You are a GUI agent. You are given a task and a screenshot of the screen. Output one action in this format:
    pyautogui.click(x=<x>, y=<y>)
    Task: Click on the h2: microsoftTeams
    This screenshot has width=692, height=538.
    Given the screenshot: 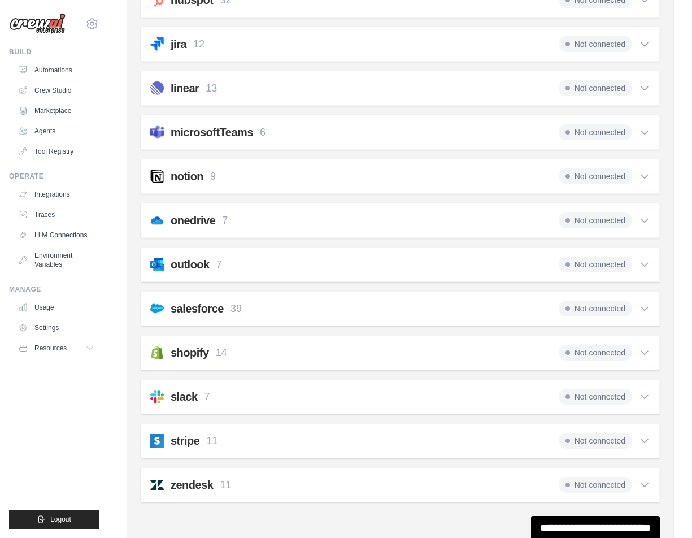 What is the action you would take?
    pyautogui.click(x=212, y=132)
    